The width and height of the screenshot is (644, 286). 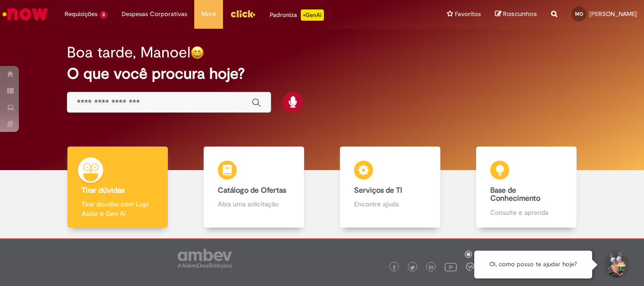 What do you see at coordinates (394, 268) in the screenshot?
I see `img: logo_footer_facebook.png` at bounding box center [394, 268].